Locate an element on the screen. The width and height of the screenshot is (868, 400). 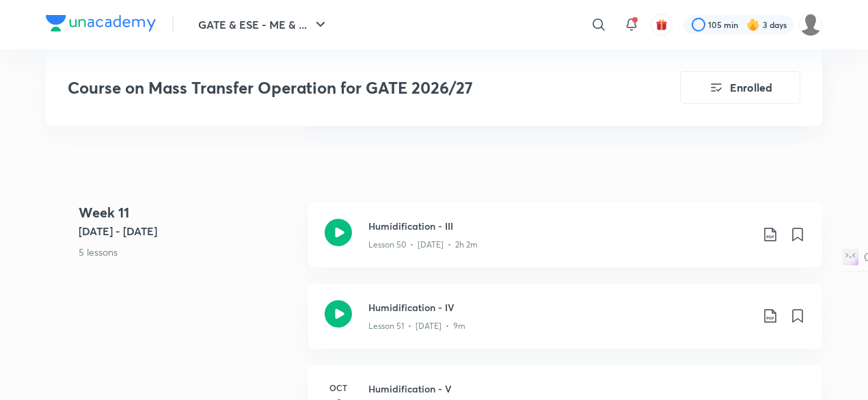
p: 5 lessons is located at coordinates (188, 251).